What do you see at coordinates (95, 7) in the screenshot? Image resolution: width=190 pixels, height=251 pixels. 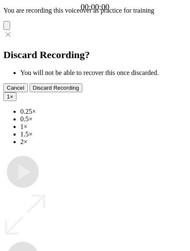 I see `a: 00:00:00` at bounding box center [95, 7].